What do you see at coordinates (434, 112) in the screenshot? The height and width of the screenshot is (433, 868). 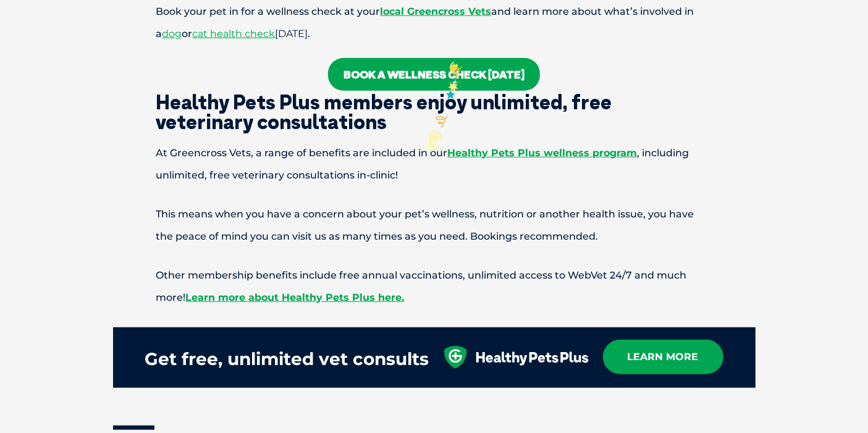 I see `h2: Healthy Pets Plus members enjoy unlimited, free veterinary consultations` at bounding box center [434, 112].